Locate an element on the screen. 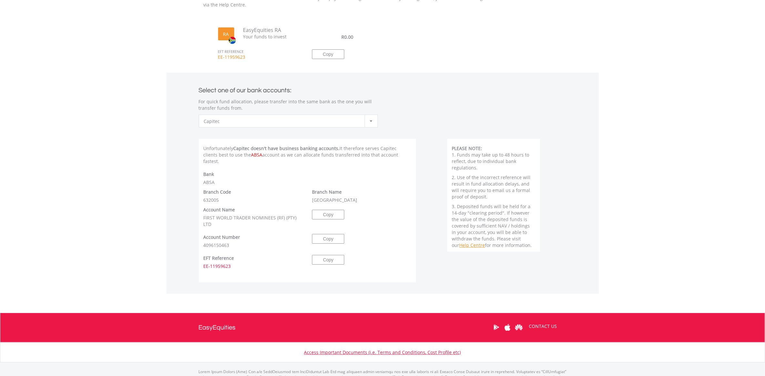  div: 632005 is located at coordinates (253, 196).